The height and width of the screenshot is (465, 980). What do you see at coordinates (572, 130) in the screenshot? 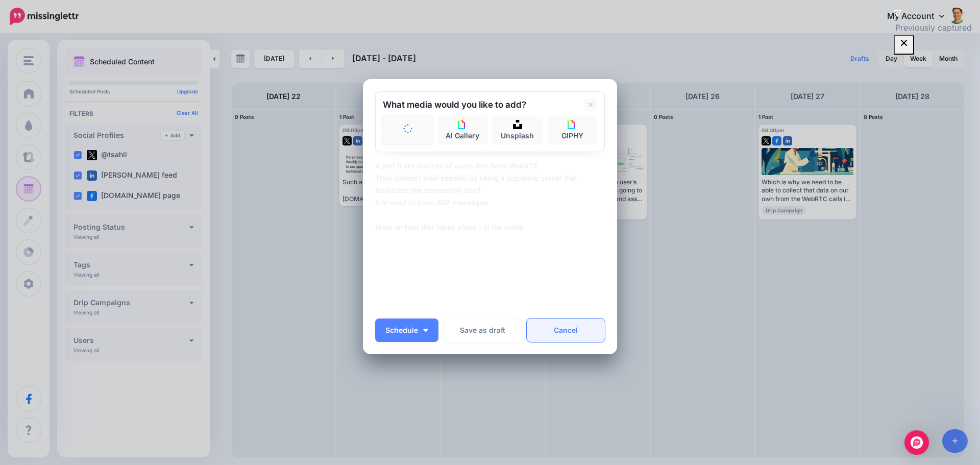
I see `a: GIPHY` at bounding box center [572, 130].